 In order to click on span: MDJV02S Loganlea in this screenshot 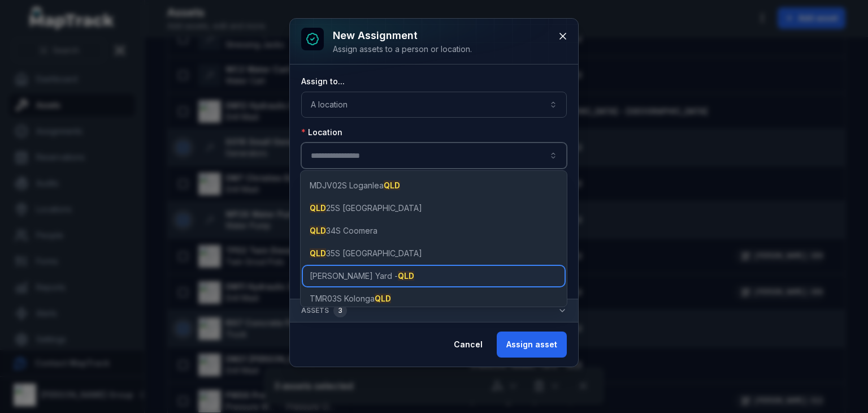, I will do `click(355, 185)`.